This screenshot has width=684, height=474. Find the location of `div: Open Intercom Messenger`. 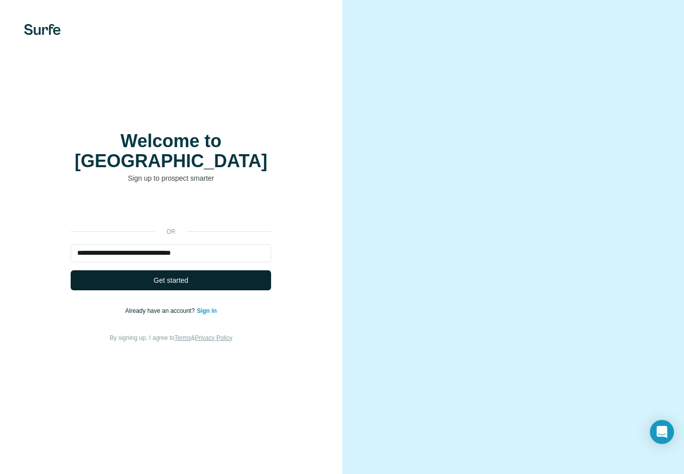

div: Open Intercom Messenger is located at coordinates (662, 432).